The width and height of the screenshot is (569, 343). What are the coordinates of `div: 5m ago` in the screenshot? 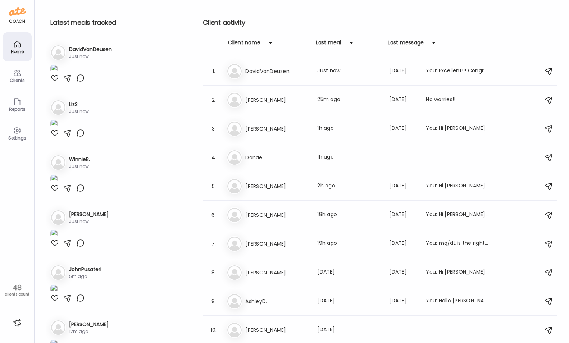 It's located at (85, 276).